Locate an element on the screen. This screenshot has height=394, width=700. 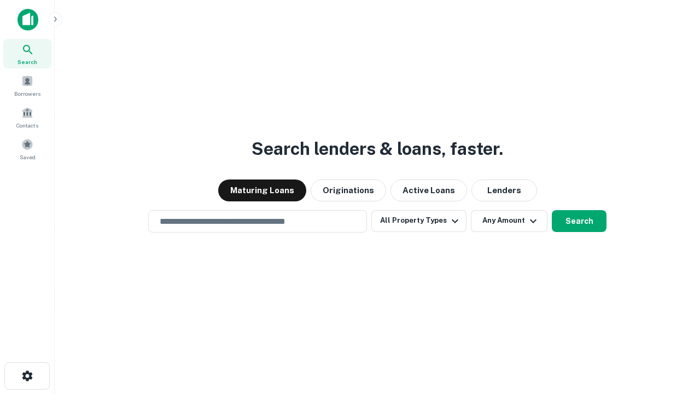
a: Search is located at coordinates (27, 54).